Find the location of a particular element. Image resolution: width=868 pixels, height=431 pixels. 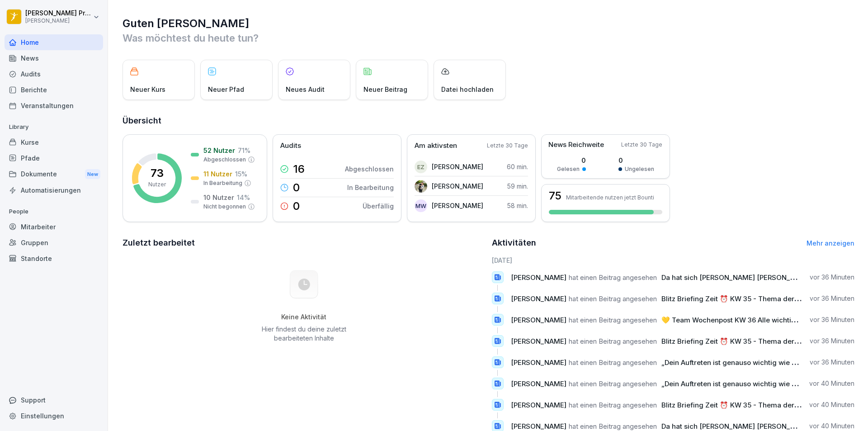

h5: Keine Aktivität is located at coordinates (304, 317).